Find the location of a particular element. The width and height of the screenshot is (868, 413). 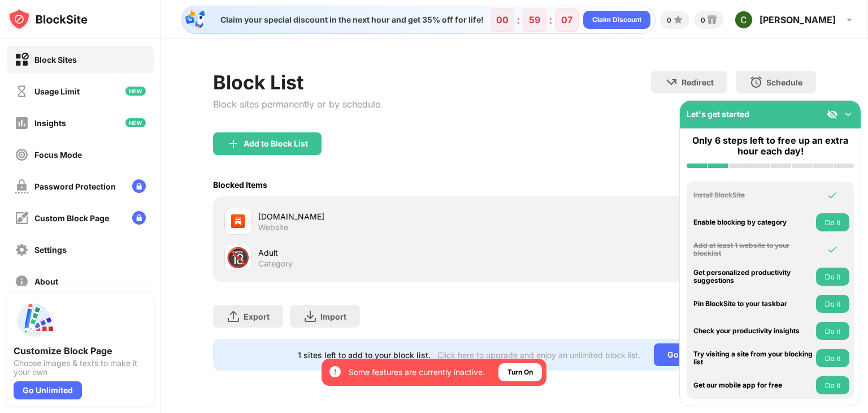

div: Get our mobile app for free is located at coordinates (754, 385).